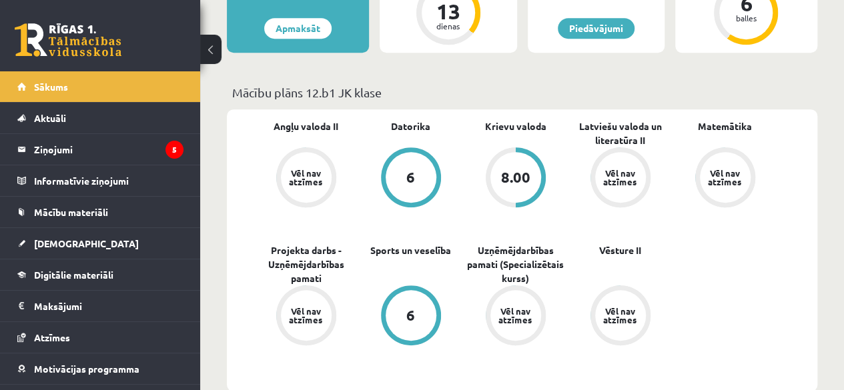  Describe the element at coordinates (298, 28) in the screenshot. I see `a: Apmaksāt` at that location.